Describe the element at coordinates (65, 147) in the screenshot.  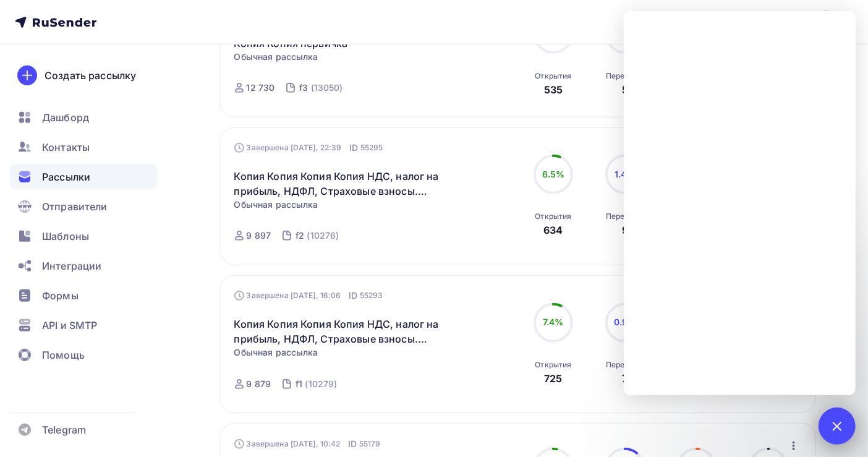
I see `span: Контакты` at that location.